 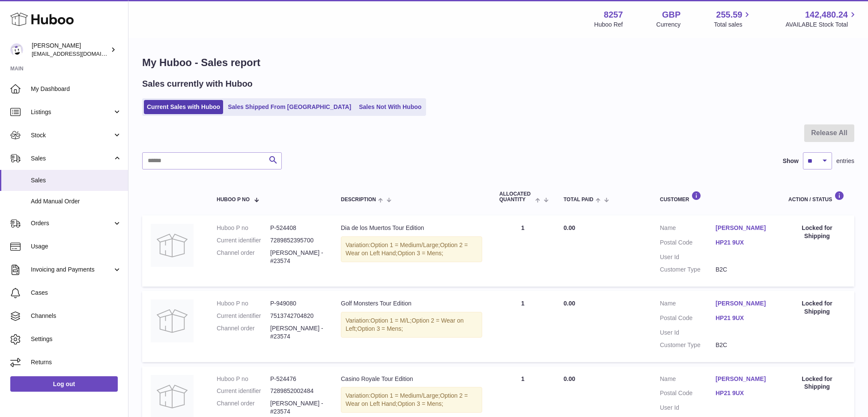 I want to click on span: Returns, so click(x=76, y=362).